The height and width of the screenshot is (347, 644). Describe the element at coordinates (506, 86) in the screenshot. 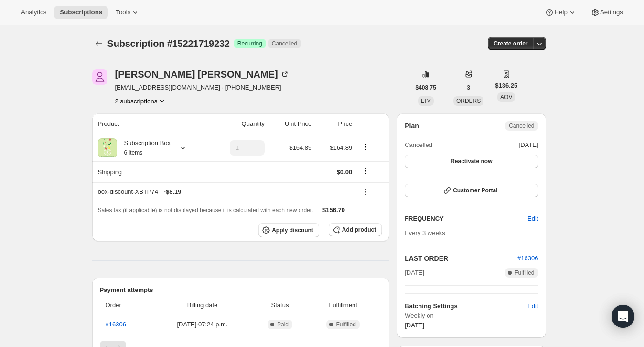

I see `span: $136.25` at that location.